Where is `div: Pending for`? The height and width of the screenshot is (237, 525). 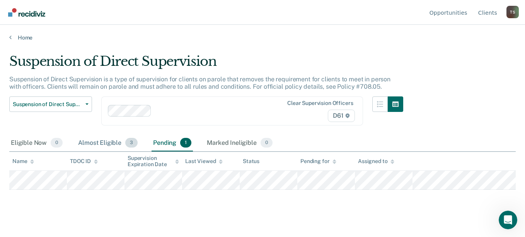
div: Pending for is located at coordinates (318, 161).